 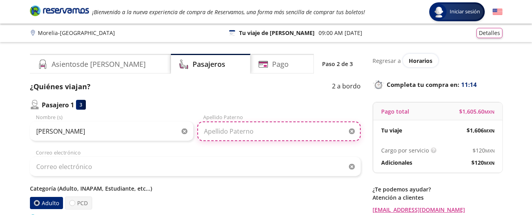 I want to click on span: Horarios, so click(x=420, y=61).